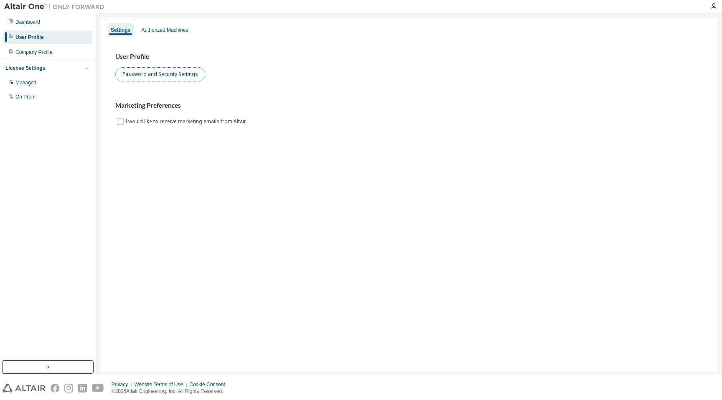  What do you see at coordinates (69, 388) in the screenshot?
I see `img: instagram.svg` at bounding box center [69, 388].